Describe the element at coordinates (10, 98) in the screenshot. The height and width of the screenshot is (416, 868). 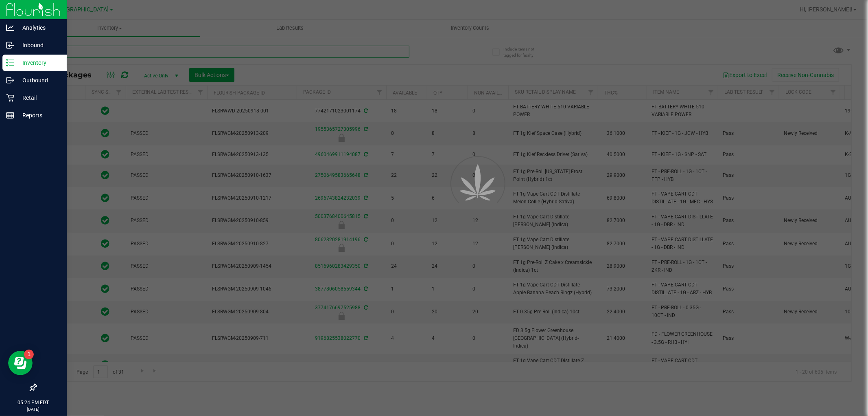
I see `inline-svg: Retail` at that location.